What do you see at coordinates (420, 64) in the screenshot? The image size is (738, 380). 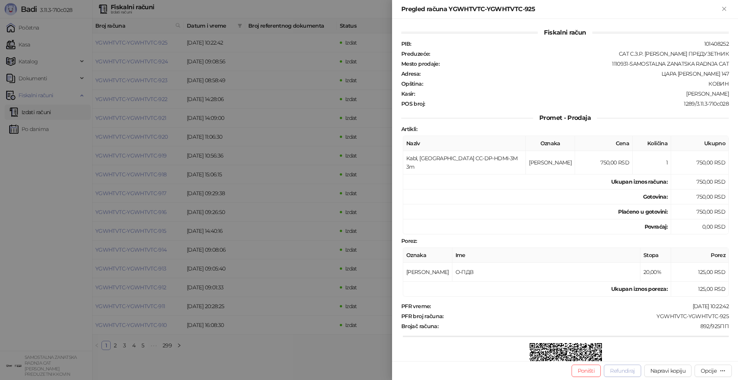 I see `strong: Mesto prodaje :` at bounding box center [420, 64].